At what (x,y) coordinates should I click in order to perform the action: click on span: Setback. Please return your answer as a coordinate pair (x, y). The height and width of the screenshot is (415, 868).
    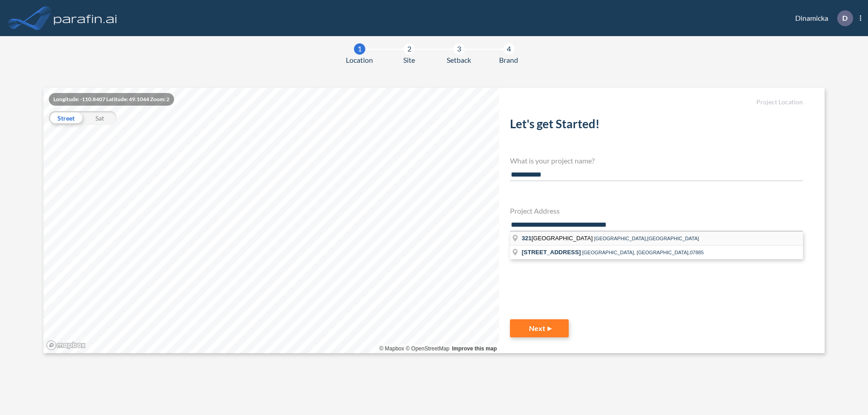
    Looking at the image, I should click on (459, 60).